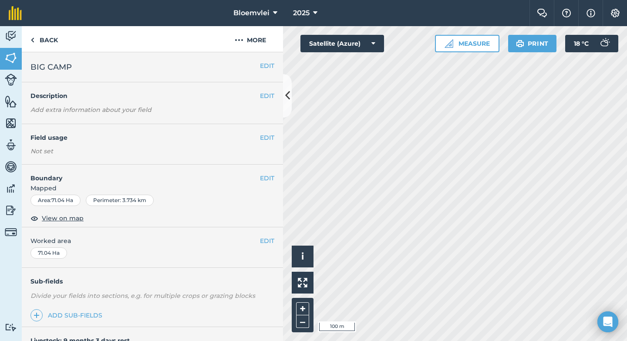 This screenshot has width=627, height=341. What do you see at coordinates (37, 315) in the screenshot?
I see `img: svg+xml;base64,PHN2ZyB4bWxucz0iaHR0cDovL3d3dy53My5vcmcvMjAwMC9zdmciIHdpZHRoPSIxNCIgaGVpZ2h0PSIyNC...` at bounding box center [37, 315].